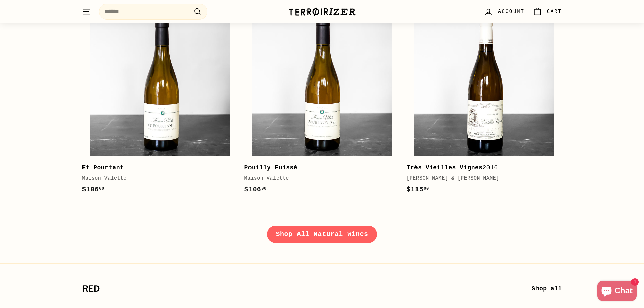 This screenshot has width=644, height=308. Describe the element at coordinates (555, 12) in the screenshot. I see `span: Cart` at that location.